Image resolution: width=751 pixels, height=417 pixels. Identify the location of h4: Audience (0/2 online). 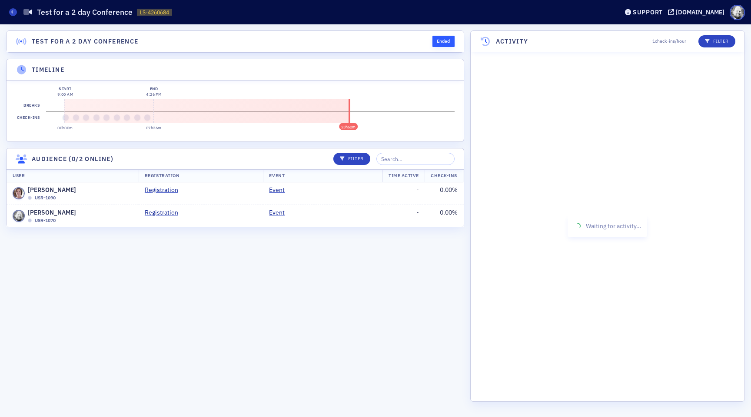
(73, 159).